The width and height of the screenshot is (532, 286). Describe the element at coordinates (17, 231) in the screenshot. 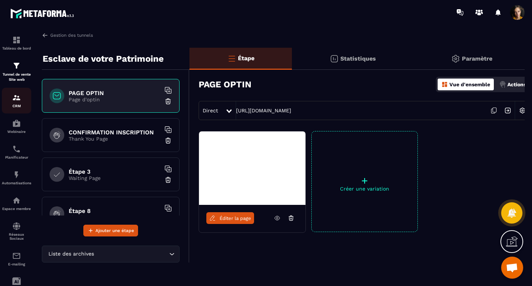

I see `a: social-networksocial-networkRéseaux Sociaux` at that location.